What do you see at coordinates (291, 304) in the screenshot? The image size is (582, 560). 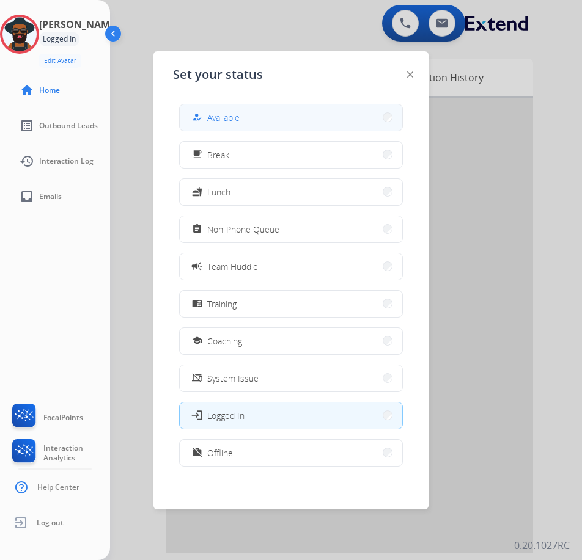 I see `button: Training` at bounding box center [291, 304].